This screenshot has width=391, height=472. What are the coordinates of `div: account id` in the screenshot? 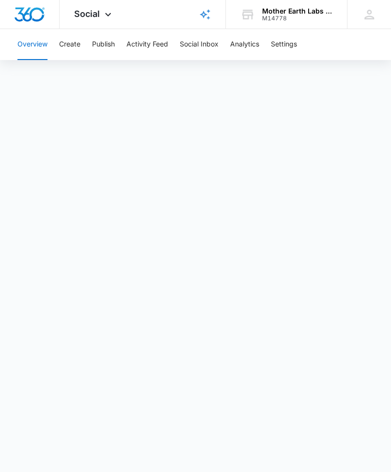 It's located at (297, 18).